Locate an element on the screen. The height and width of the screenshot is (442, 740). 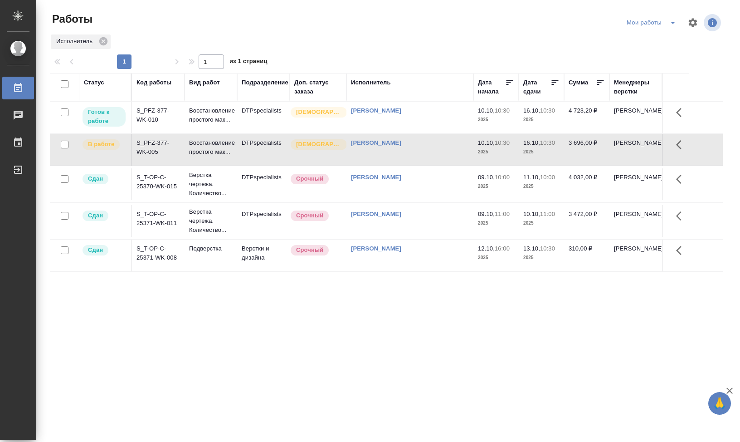
p: Исполнитель is located at coordinates (76, 41).